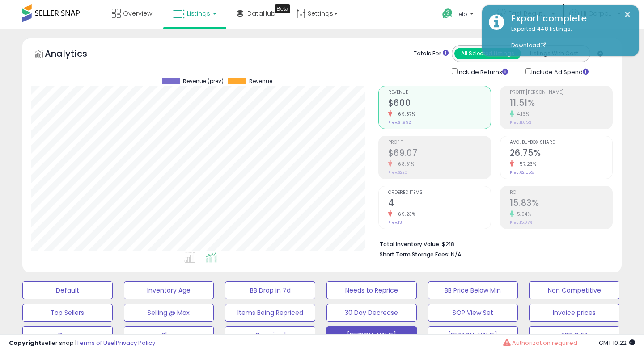 The height and width of the screenshot is (352, 644). Describe the element at coordinates (473, 290) in the screenshot. I see `button: BB Price Below Min` at that location.